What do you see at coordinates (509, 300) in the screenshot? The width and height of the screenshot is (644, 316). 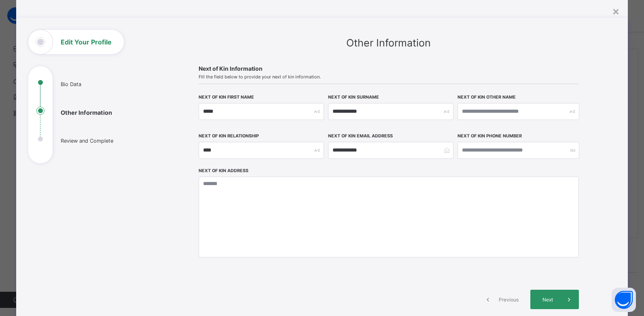 I see `span: Previous` at bounding box center [509, 300].